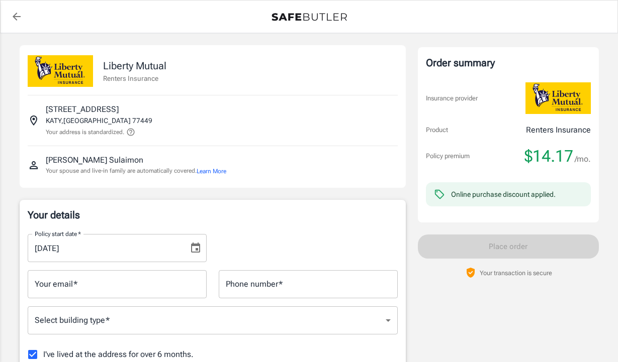 The image size is (618, 362). What do you see at coordinates (582, 159) in the screenshot?
I see `span: /mo.` at bounding box center [582, 159].